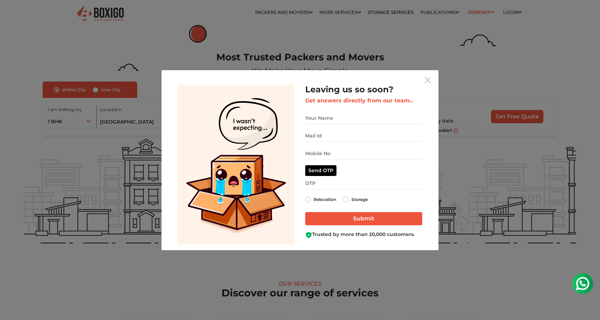 This screenshot has width=600, height=320. What do you see at coordinates (309, 235) in the screenshot?
I see `img: Boxigo Customer Shield` at bounding box center [309, 235].